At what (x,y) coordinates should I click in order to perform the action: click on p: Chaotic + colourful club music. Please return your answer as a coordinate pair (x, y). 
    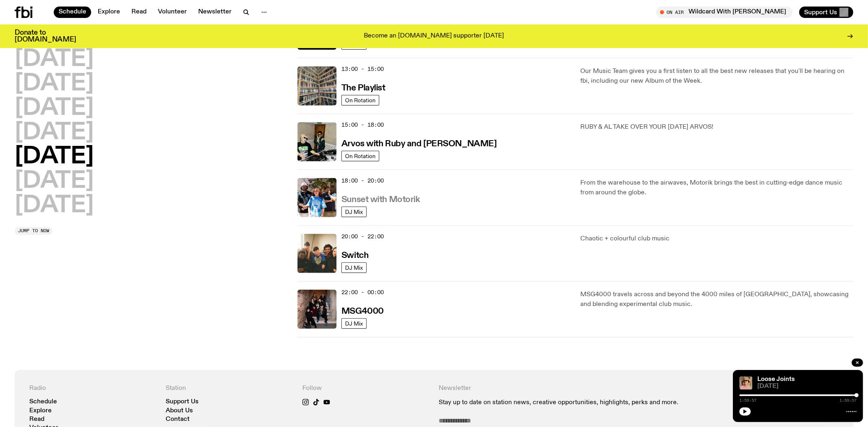
    Looking at the image, I should click on (717, 239).